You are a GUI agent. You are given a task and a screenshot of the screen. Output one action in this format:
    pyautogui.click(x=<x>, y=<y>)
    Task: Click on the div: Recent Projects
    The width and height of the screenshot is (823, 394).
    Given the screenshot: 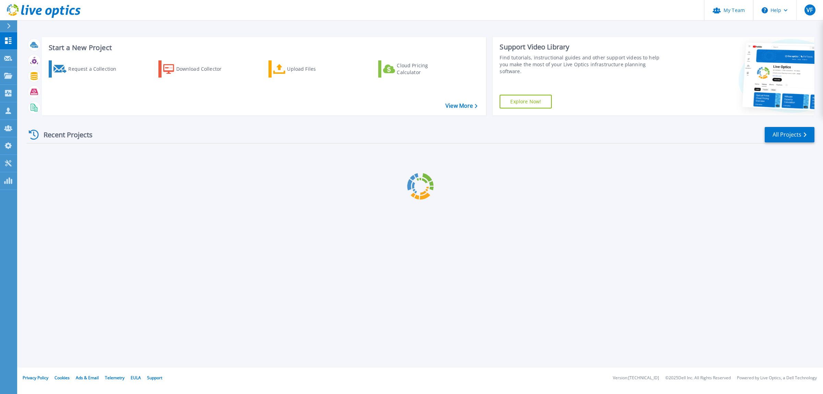 What is the action you would take?
    pyautogui.click(x=64, y=134)
    